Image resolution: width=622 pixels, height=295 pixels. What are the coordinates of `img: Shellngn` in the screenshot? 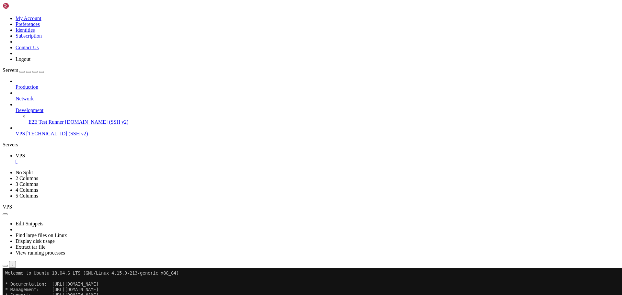 It's located at (21, 6).